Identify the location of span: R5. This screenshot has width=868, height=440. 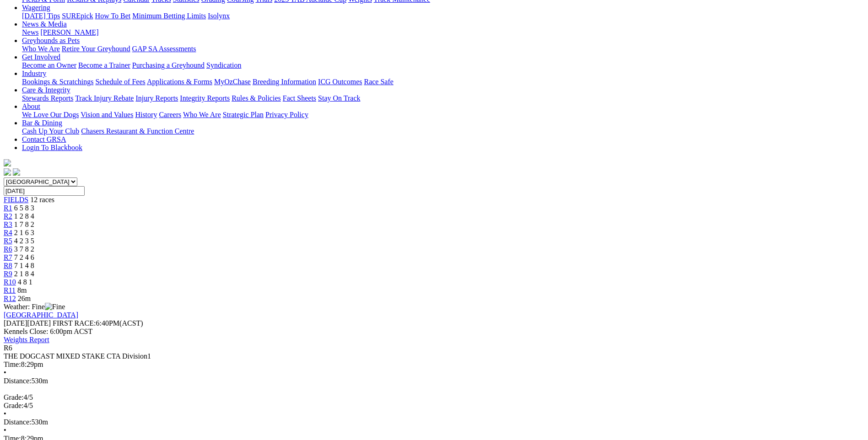
(8, 241).